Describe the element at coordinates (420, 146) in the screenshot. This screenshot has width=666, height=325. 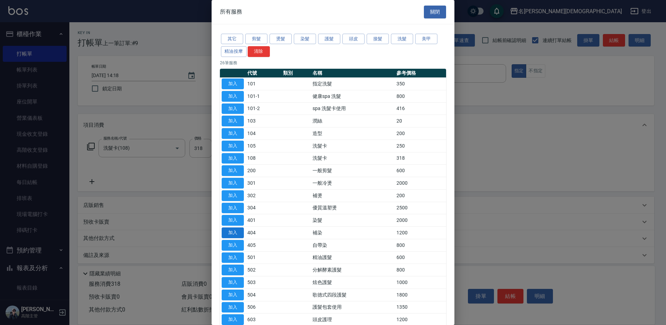
I see `td: 250` at that location.